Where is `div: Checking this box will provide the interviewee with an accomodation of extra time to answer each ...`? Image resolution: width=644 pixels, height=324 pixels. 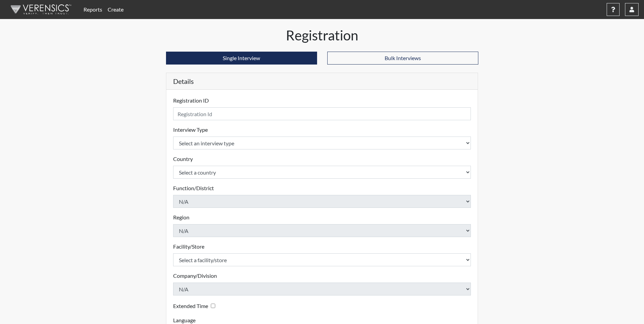 div: Checking this box will provide the interviewee with an accomodation of extra time to answer each ... is located at coordinates (195, 306).